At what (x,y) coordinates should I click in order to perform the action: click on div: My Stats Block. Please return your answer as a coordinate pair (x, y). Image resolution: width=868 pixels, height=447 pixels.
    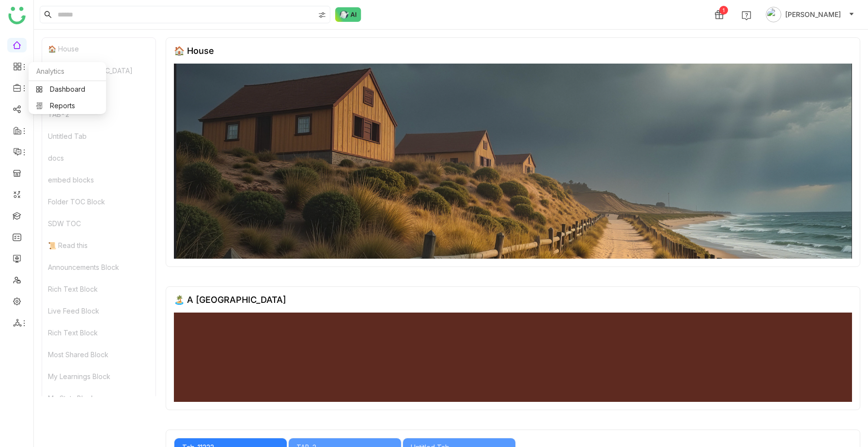
    Looking at the image, I should click on (99, 398).